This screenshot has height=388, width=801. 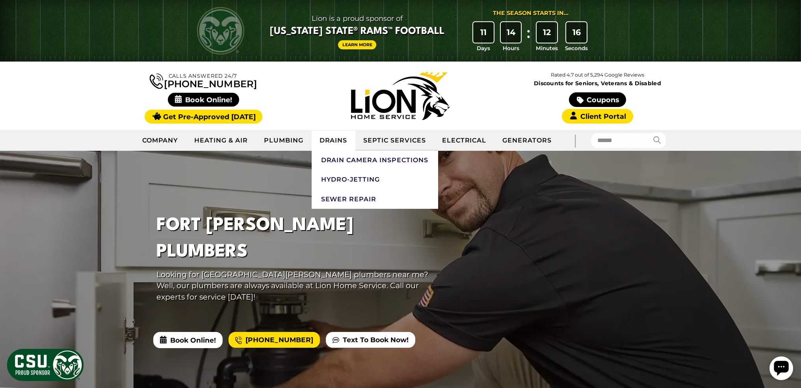 What do you see at coordinates (598, 75) in the screenshot?
I see `p: Rated 4.7 out of 5,294 Google Reviews` at bounding box center [598, 75].